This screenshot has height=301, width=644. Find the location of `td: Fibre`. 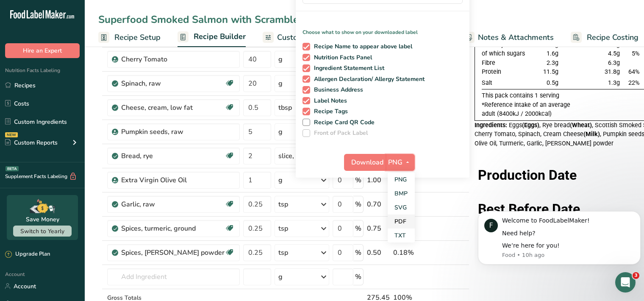

td: Fibre is located at coordinates (508, 63).